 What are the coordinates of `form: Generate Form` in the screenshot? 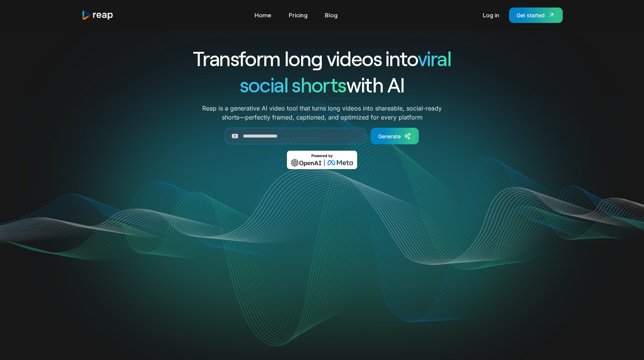 It's located at (322, 136).